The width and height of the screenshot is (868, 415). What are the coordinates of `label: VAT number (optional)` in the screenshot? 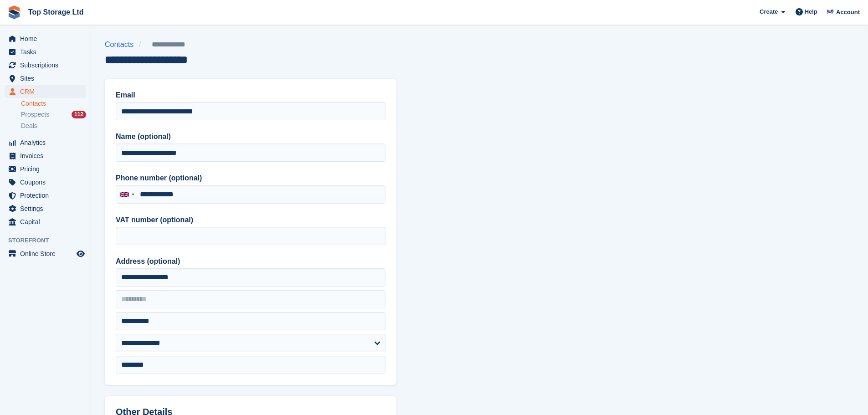 It's located at (250, 220).